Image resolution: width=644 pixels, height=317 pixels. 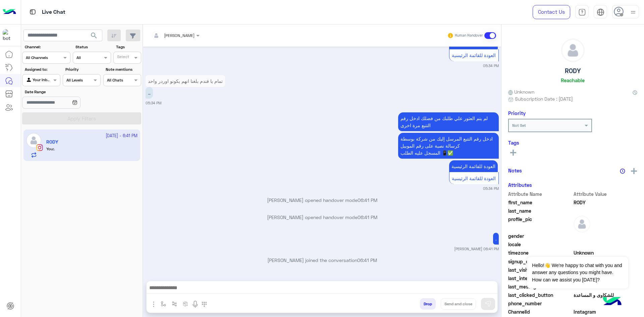 I want to click on span: locale, so click(x=540, y=244).